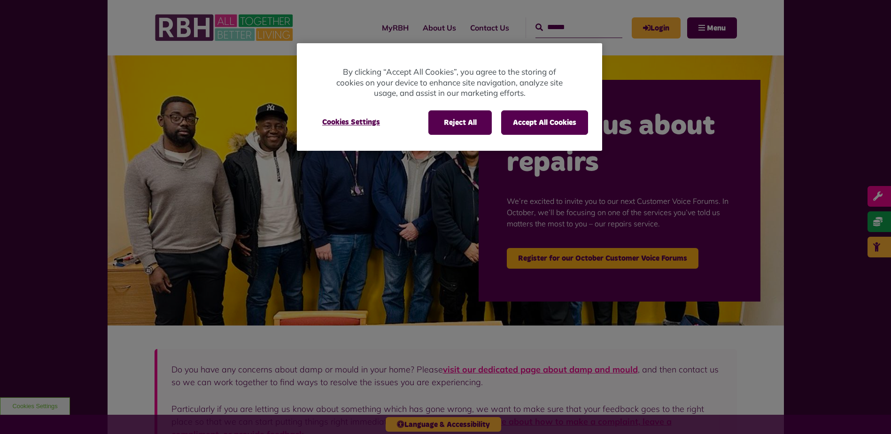  What do you see at coordinates (449, 97) in the screenshot?
I see `div: Privacy` at bounding box center [449, 97].